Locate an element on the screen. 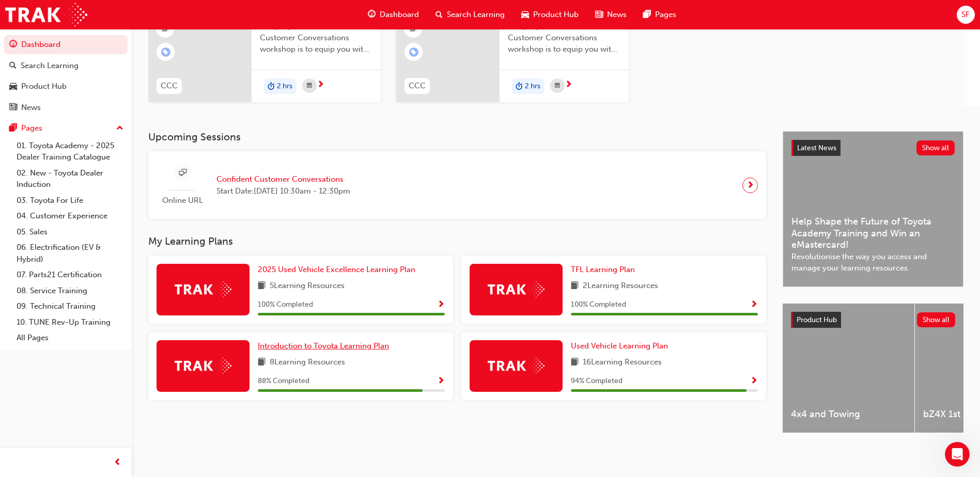 This screenshot has width=980, height=477. span: learningRecordVerb_ENROLL-icon is located at coordinates (166, 52).